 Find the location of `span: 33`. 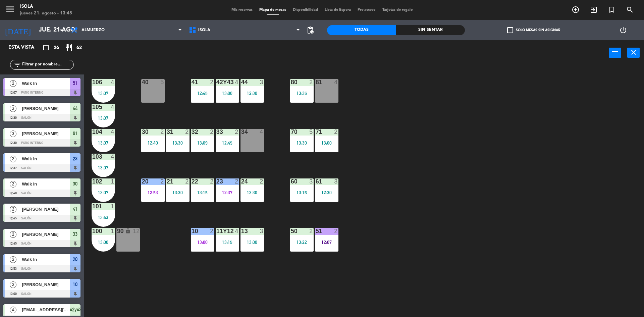

span: 33 is located at coordinates (75, 234).